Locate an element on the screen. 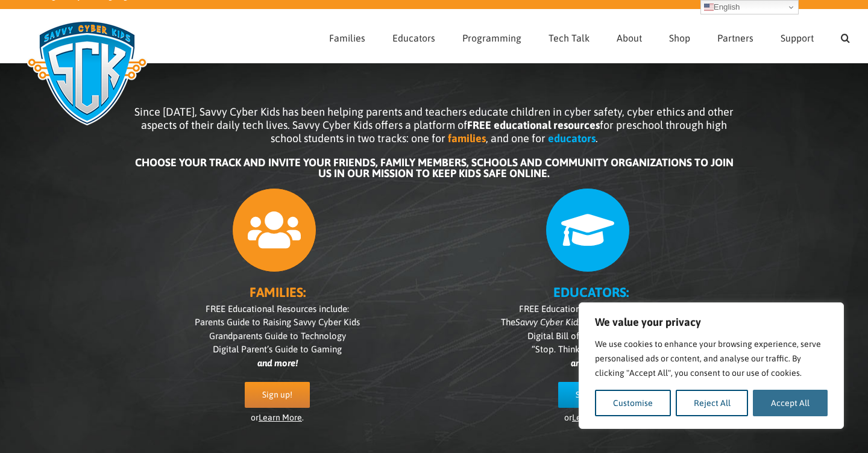 The width and height of the screenshot is (868, 453). span: Digital Parent’s Guide to Gaming is located at coordinates (277, 348).